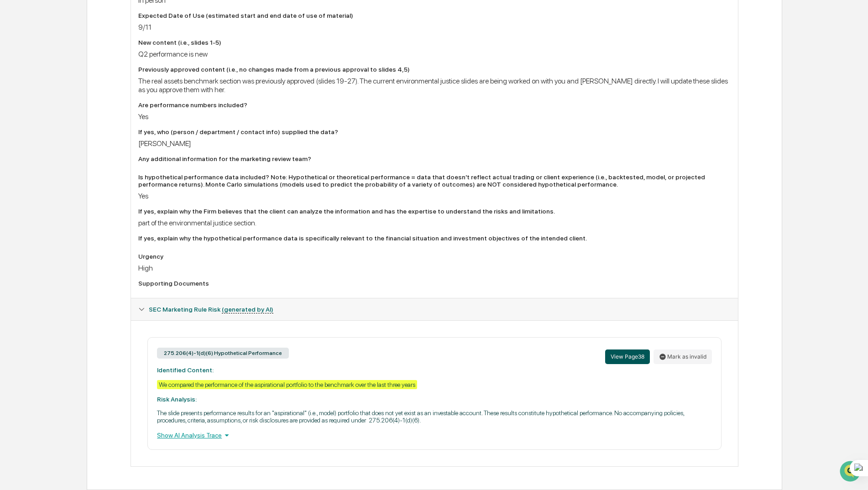 Image resolution: width=868 pixels, height=490 pixels. What do you see at coordinates (434, 27) in the screenshot?
I see `div: 9/11` at bounding box center [434, 27].